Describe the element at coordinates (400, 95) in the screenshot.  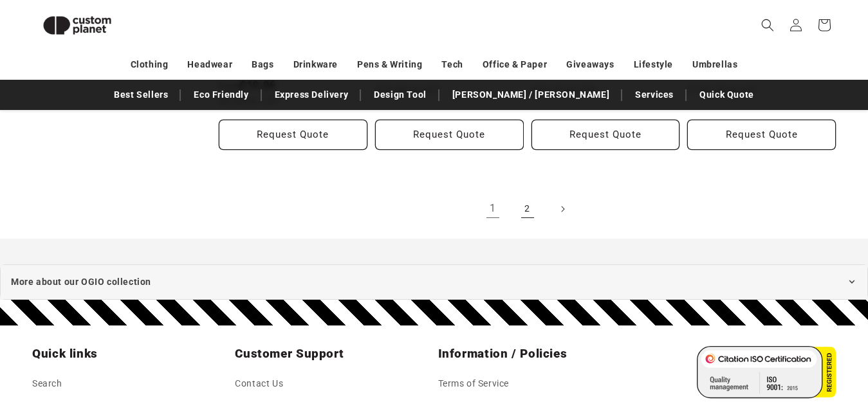
I see `a: Design Tool` at that location.